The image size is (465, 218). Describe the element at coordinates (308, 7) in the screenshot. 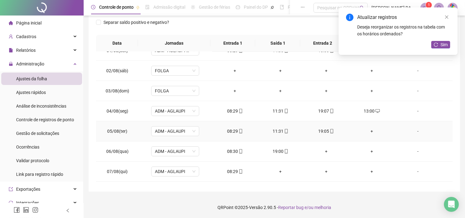

I see `span: Folha de pagamento` at that location.